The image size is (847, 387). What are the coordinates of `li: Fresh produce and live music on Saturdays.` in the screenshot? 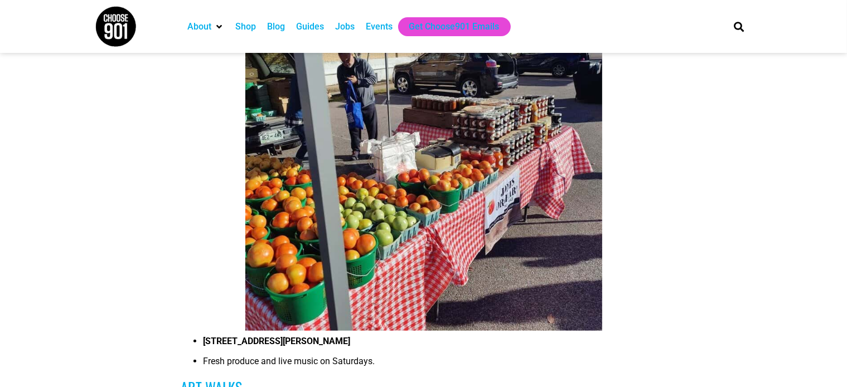 It's located at (434, 365).